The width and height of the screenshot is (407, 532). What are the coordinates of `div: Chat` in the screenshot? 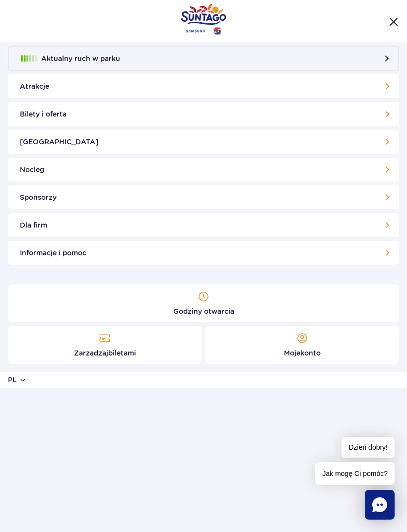 It's located at (379, 504).